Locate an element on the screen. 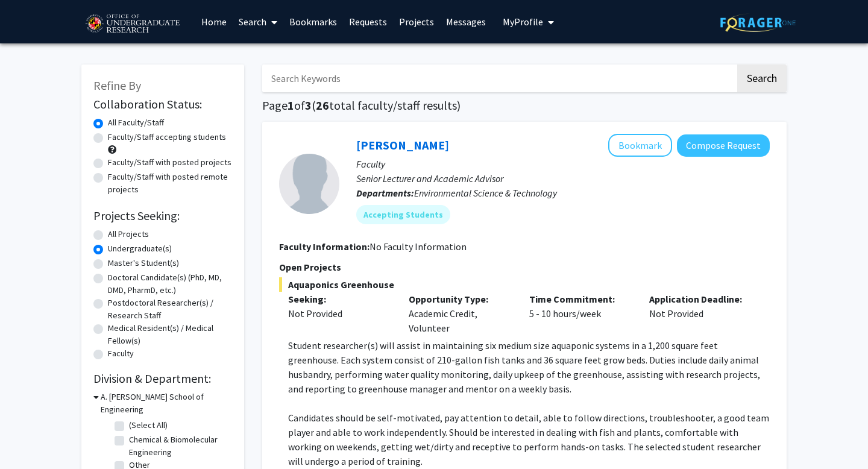  img: ForagerOne Logo is located at coordinates (758, 22).